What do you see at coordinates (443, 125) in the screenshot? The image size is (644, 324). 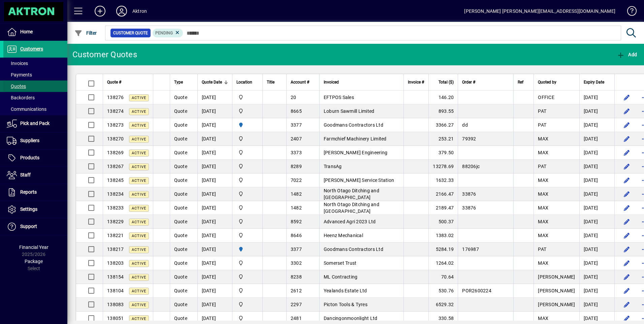 I see `td: 3366.27` at bounding box center [443, 125].